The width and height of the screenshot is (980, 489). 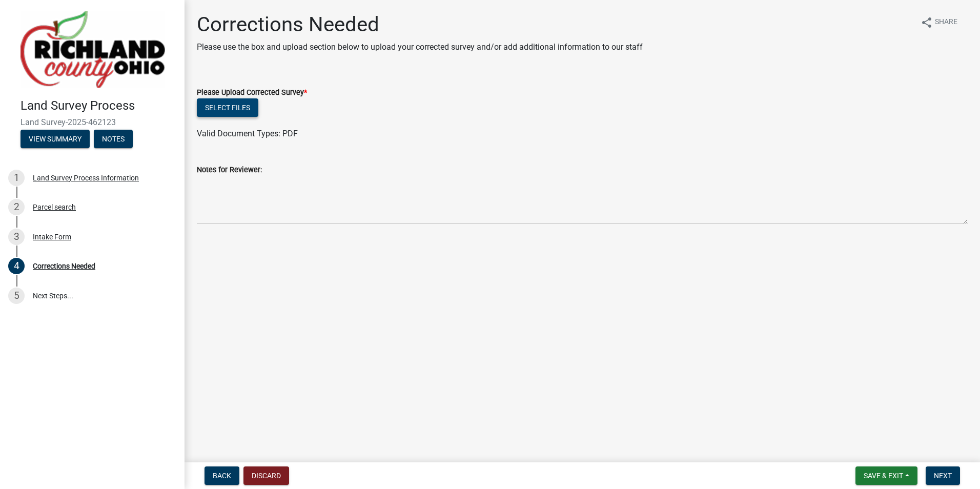 What do you see at coordinates (228, 108) in the screenshot?
I see `button: Select files` at bounding box center [228, 108].